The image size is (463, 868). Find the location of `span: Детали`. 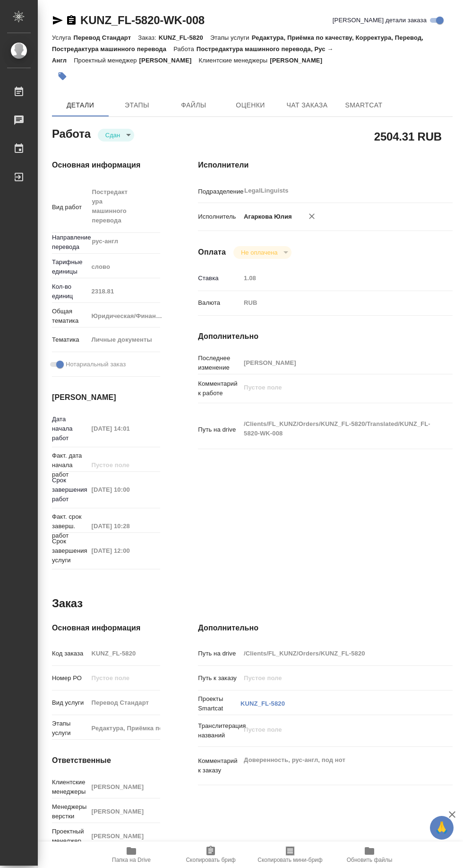

span: Детали is located at coordinates (81, 105).